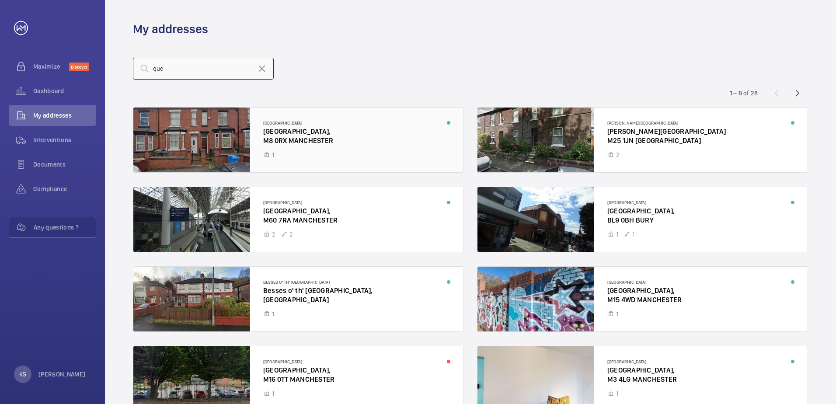 This screenshot has height=404, width=836. I want to click on div: 1 – 8 of 28, so click(744, 93).